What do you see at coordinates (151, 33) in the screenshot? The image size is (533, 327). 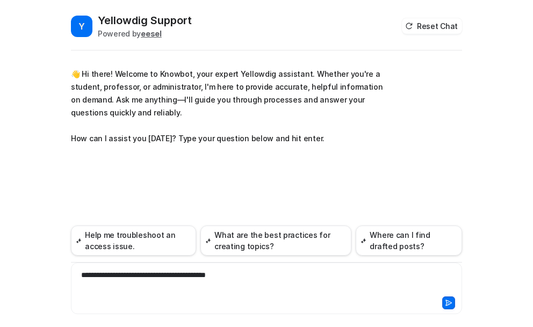 I see `b: eesel` at bounding box center [151, 33].